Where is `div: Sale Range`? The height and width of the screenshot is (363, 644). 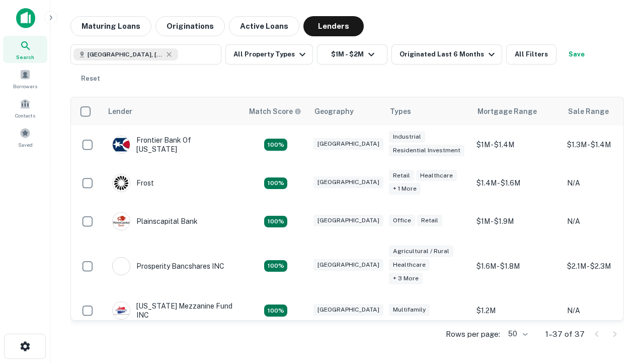
div: Sale Range is located at coordinates (588, 111).